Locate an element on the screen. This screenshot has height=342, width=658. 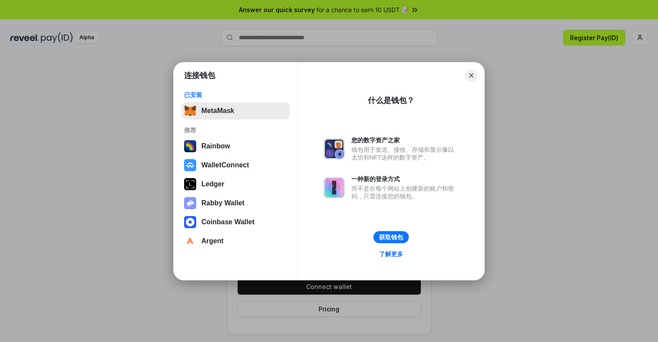
button: Close is located at coordinates (471, 75).